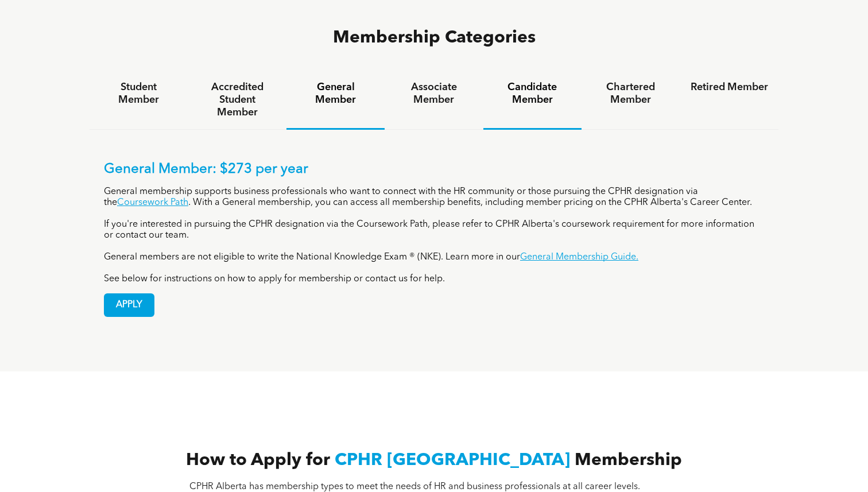 Image resolution: width=868 pixels, height=492 pixels. What do you see at coordinates (729, 87) in the screenshot?
I see `h4: Retired Member` at bounding box center [729, 87].